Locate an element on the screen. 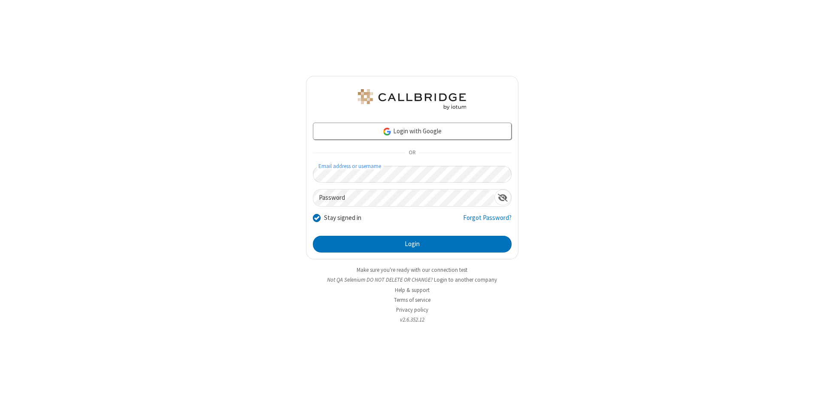  img: google-icon.png is located at coordinates (387, 132).